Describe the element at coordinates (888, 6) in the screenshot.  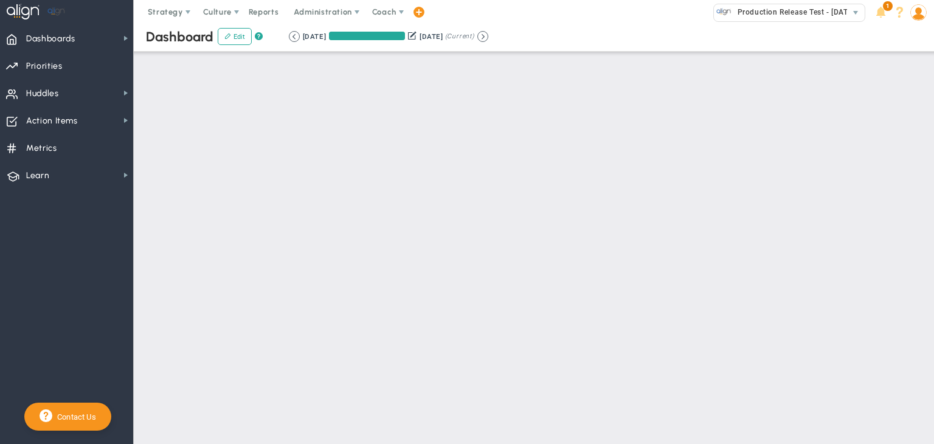
I see `span: 1` at that location.